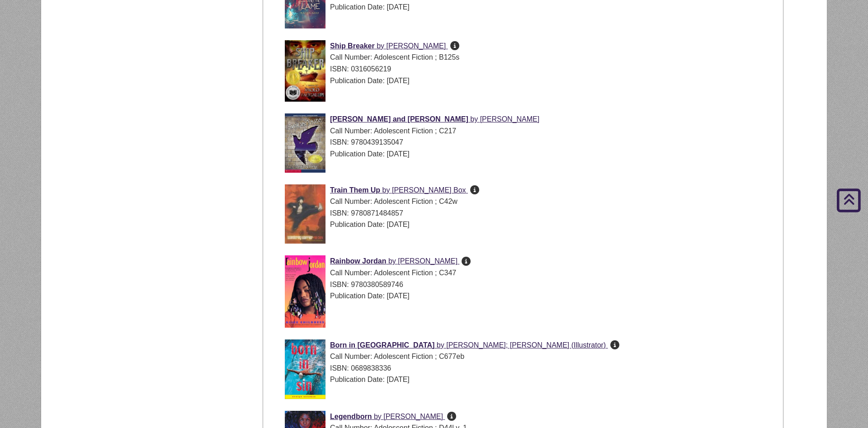 The width and height of the screenshot is (868, 428). Describe the element at coordinates (530, 202) in the screenshot. I see `div: Call Number: Adolescent Fiction ; C42w` at that location.